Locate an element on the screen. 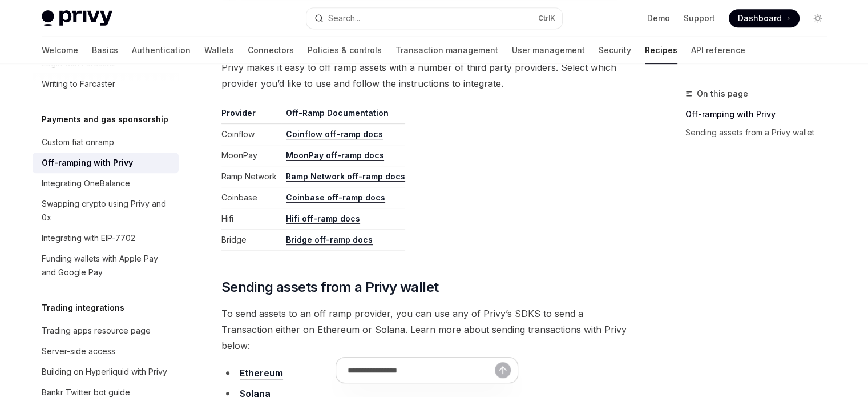 The image size is (868, 397). a: Custom fiat onramp is located at coordinates (105, 142).